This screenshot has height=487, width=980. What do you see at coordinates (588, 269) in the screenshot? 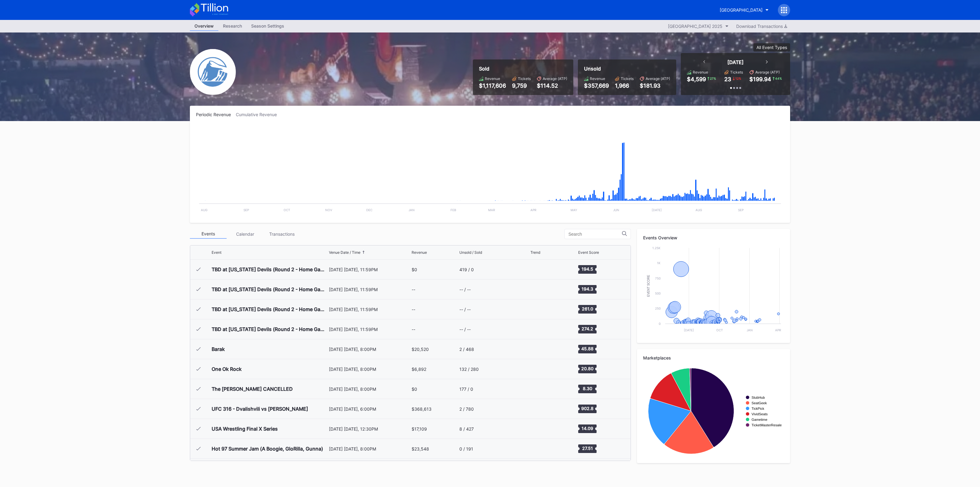
I see `text: 194.5` at bounding box center [588, 269].